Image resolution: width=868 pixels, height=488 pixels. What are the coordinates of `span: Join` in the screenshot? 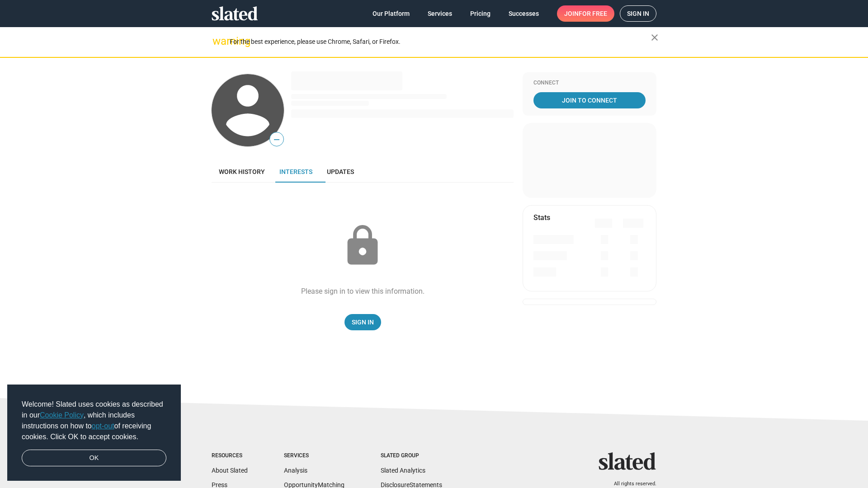 It's located at (586, 14).